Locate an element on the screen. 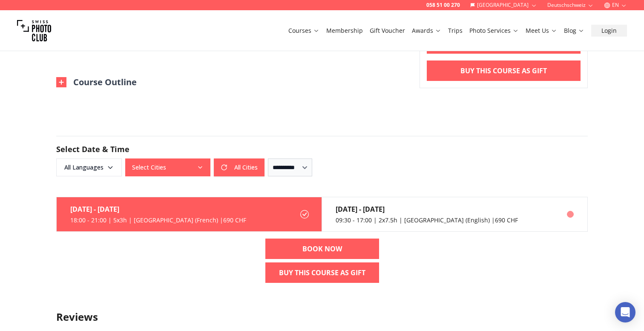 The height and width of the screenshot is (331, 644). a: Trips is located at coordinates (455, 31).